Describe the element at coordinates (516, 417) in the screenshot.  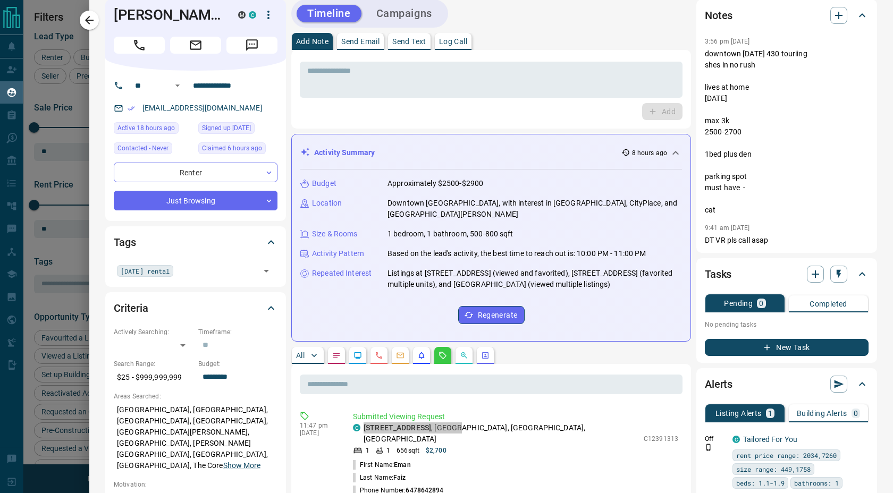
I see `p: Submitted Viewing Request` at that location.